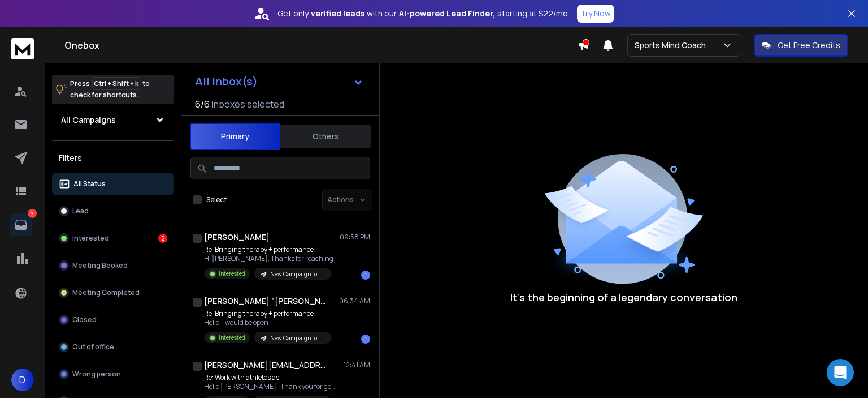  I want to click on p: Lead, so click(80, 211).